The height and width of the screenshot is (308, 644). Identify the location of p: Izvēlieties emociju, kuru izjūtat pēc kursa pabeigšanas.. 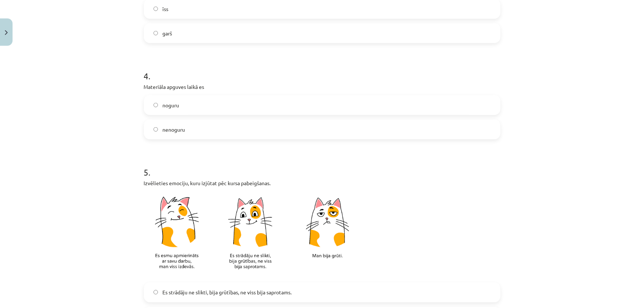
(322, 183).